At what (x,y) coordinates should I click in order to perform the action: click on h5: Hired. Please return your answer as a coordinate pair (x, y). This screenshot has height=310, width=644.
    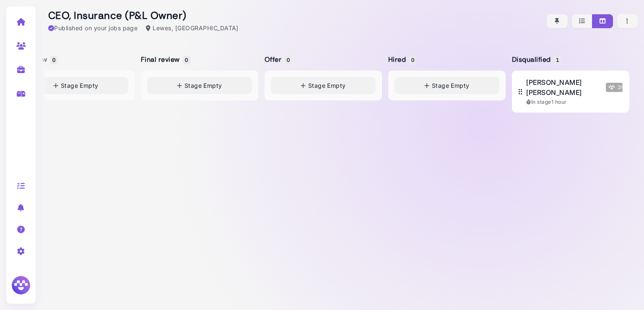
    Looking at the image, I should click on (401, 59).